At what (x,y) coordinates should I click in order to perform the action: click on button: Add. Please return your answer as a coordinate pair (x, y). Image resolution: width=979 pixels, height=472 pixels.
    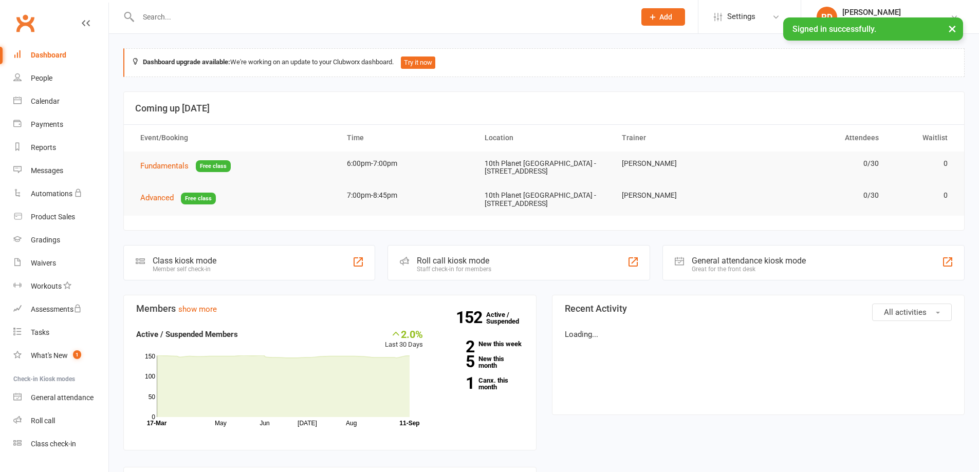
    Looking at the image, I should click on (663, 17).